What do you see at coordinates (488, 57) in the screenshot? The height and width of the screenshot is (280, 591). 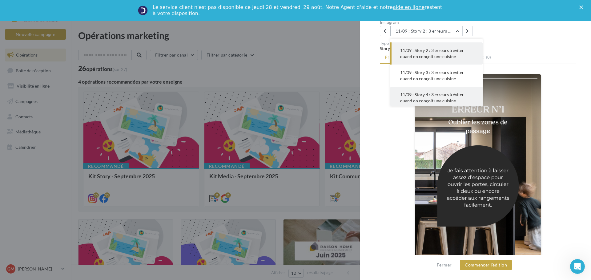 I see `span: (0)` at bounding box center [488, 57].